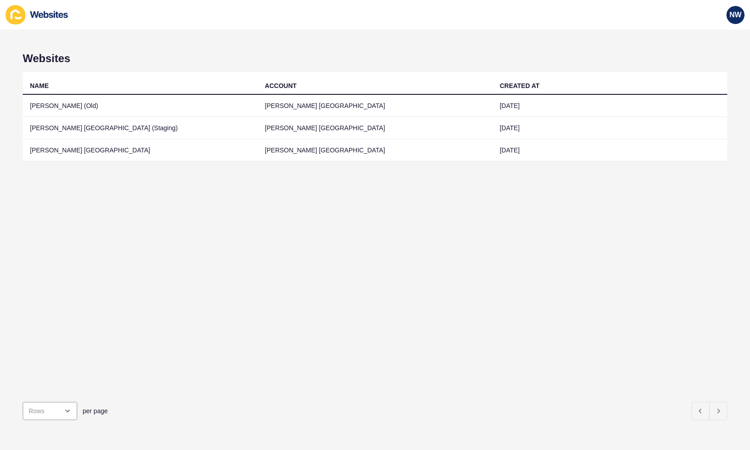 The width and height of the screenshot is (750, 450). What do you see at coordinates (95, 411) in the screenshot?
I see `span: per page` at bounding box center [95, 411].